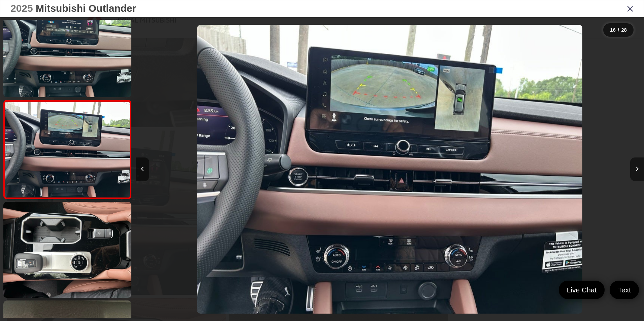 This screenshot has height=321, width=644. I want to click on span: Mitsubishi Outlander, so click(86, 8).